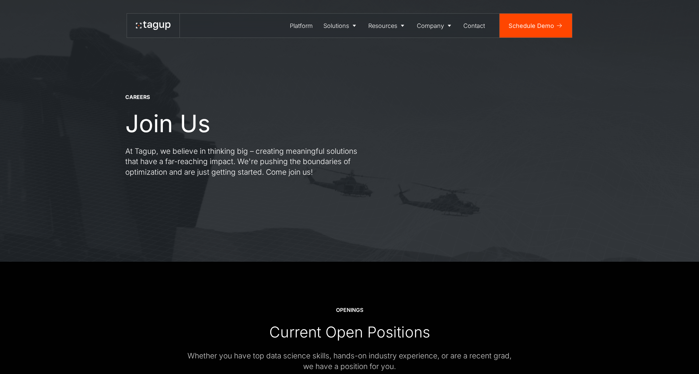 This screenshot has width=699, height=374. I want to click on a: Resources, so click(388, 26).